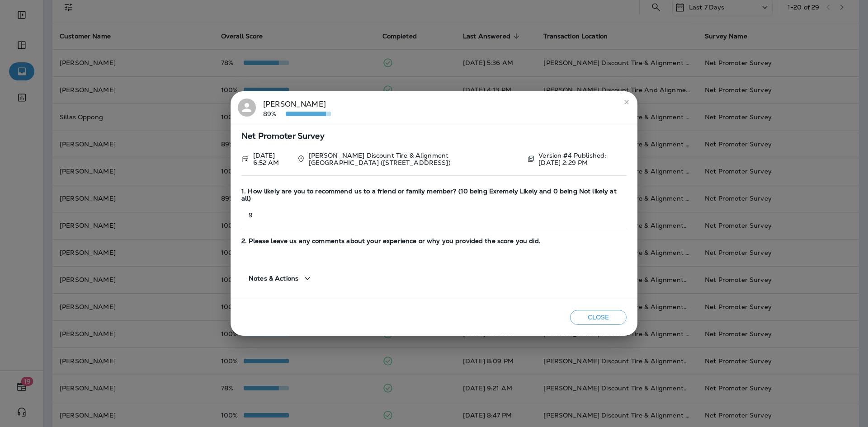  I want to click on p: 9, so click(434, 215).